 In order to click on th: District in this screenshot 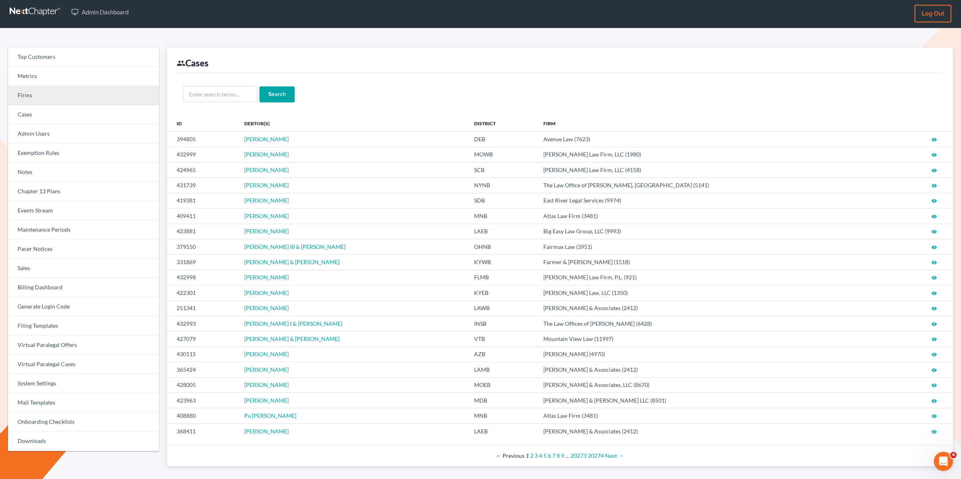, I will do `click(502, 123)`.